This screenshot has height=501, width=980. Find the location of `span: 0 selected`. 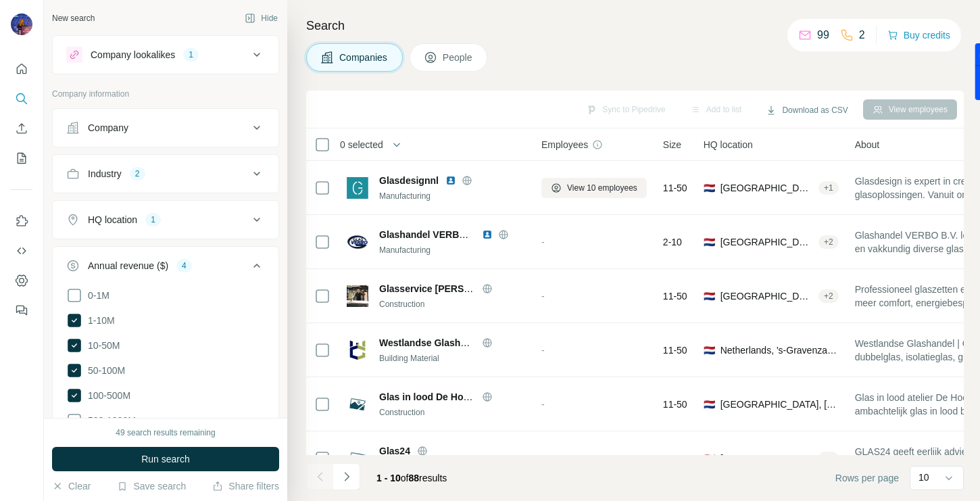

span: 0 selected is located at coordinates (362, 145).